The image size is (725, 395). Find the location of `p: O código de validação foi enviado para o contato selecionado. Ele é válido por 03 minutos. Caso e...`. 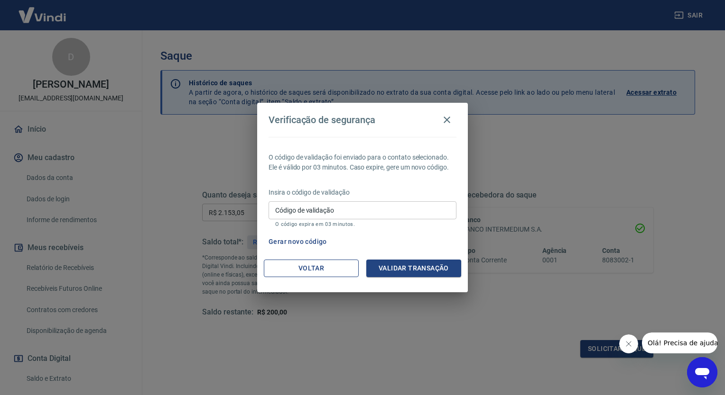

p: O código de validação foi enviado para o contato selecionado. Ele é válido por 03 minutos. Caso e... is located at coordinates (362, 163).